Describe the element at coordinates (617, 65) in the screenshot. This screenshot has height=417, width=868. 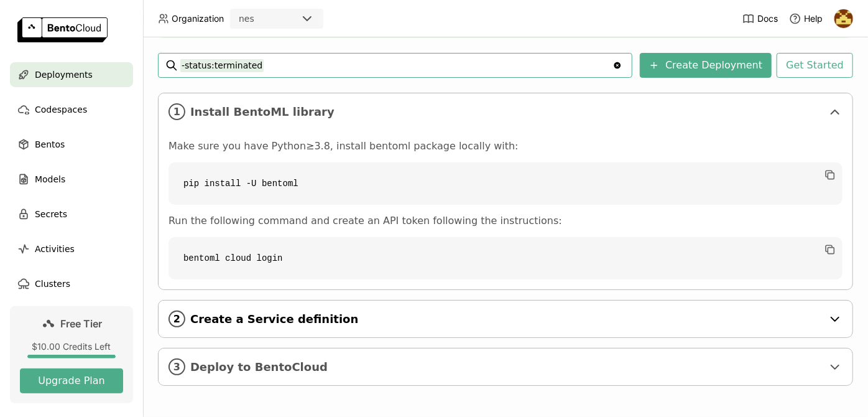
I see `svg: Clear value` at that location.